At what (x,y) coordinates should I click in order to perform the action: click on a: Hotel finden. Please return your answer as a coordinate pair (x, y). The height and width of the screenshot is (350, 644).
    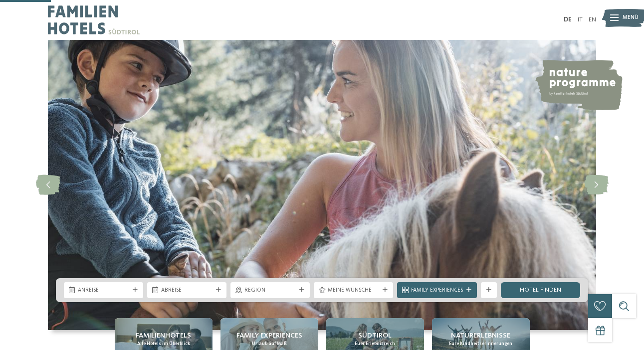
    Looking at the image, I should click on (540, 290).